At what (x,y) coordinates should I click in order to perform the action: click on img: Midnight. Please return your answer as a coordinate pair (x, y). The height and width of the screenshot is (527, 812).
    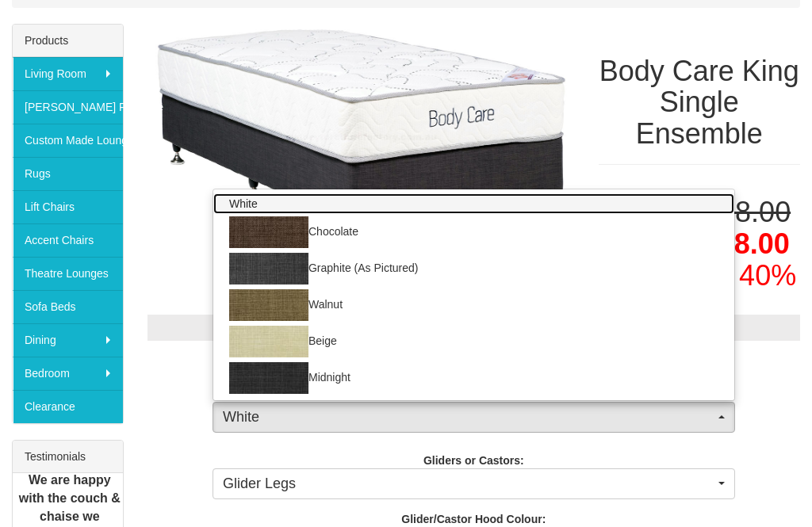
    Looking at the image, I should click on (269, 378).